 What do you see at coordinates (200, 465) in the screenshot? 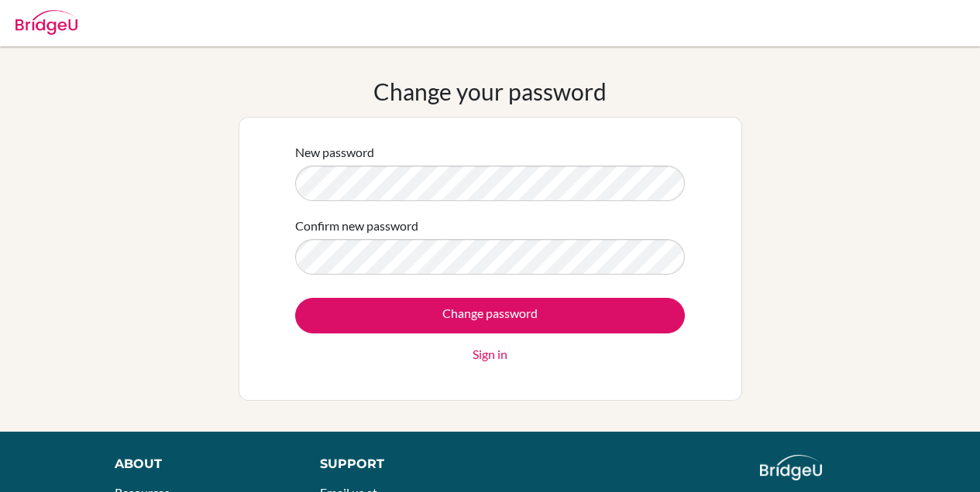
I see `div: About` at bounding box center [200, 465].